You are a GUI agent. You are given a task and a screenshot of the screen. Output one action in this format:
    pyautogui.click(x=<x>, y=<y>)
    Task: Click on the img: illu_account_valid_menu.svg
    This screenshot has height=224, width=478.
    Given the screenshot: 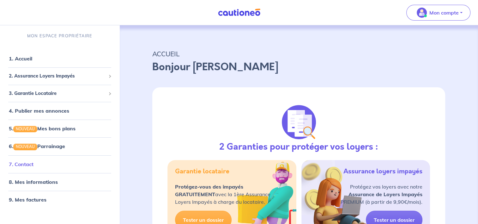 What is the action you would take?
    pyautogui.click(x=422, y=13)
    